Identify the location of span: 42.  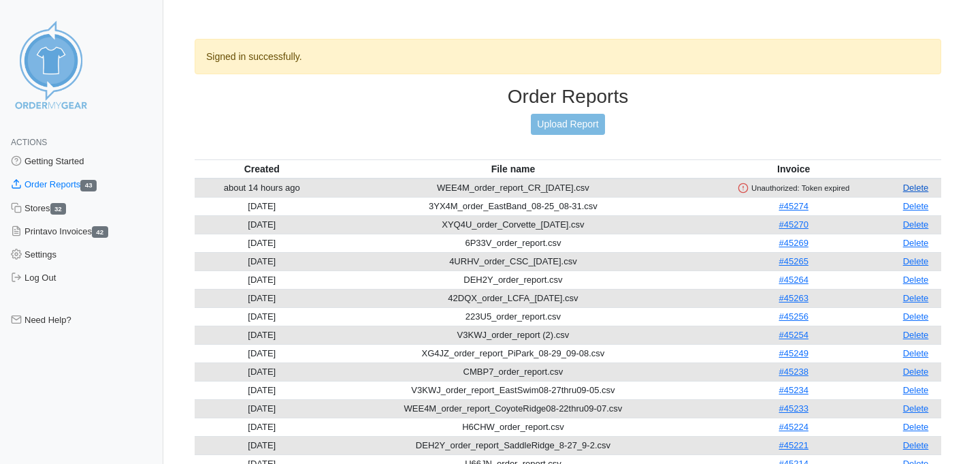
(100, 232).